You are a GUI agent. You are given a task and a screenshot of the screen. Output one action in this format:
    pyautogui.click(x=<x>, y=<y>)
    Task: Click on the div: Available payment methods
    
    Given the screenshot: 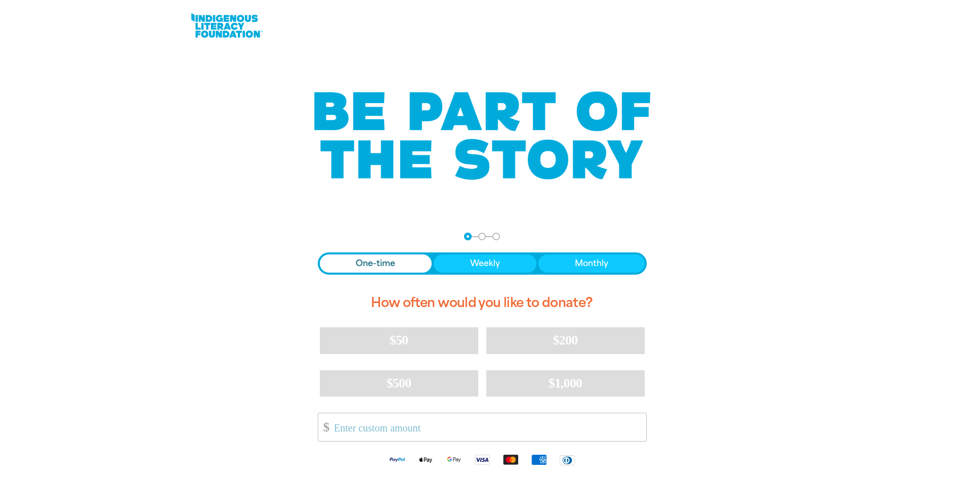 What is the action you would take?
    pyautogui.click(x=482, y=459)
    